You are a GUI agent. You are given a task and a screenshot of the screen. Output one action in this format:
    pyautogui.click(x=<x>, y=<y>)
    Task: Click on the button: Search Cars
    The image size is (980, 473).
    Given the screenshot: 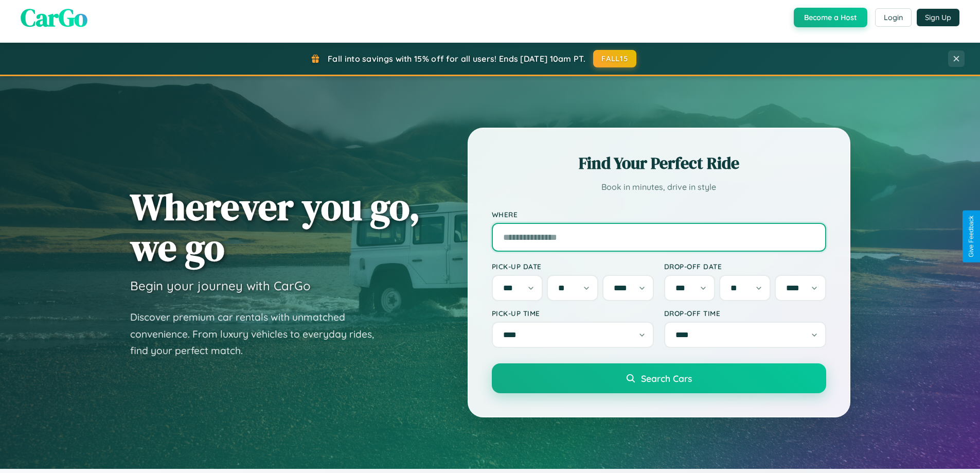 What is the action you would take?
    pyautogui.click(x=659, y=378)
    